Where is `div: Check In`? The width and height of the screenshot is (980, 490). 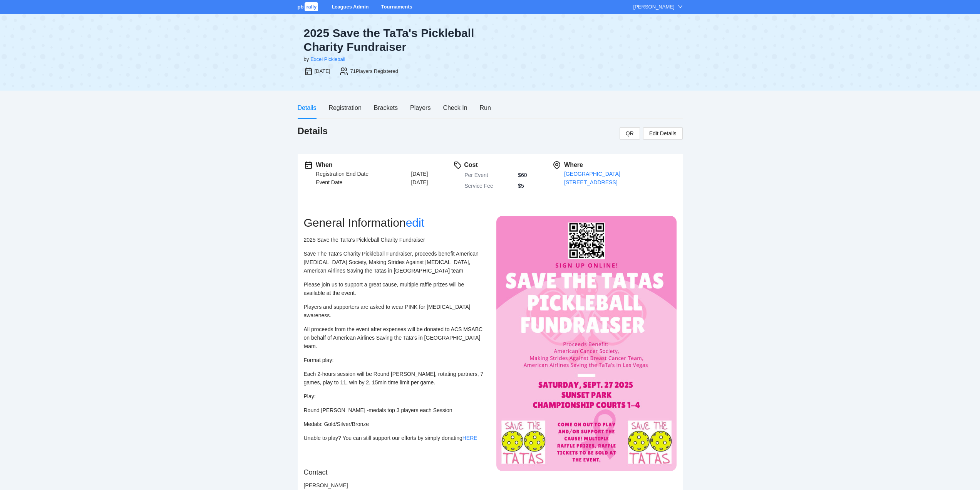 div: Check In is located at coordinates (454, 107).